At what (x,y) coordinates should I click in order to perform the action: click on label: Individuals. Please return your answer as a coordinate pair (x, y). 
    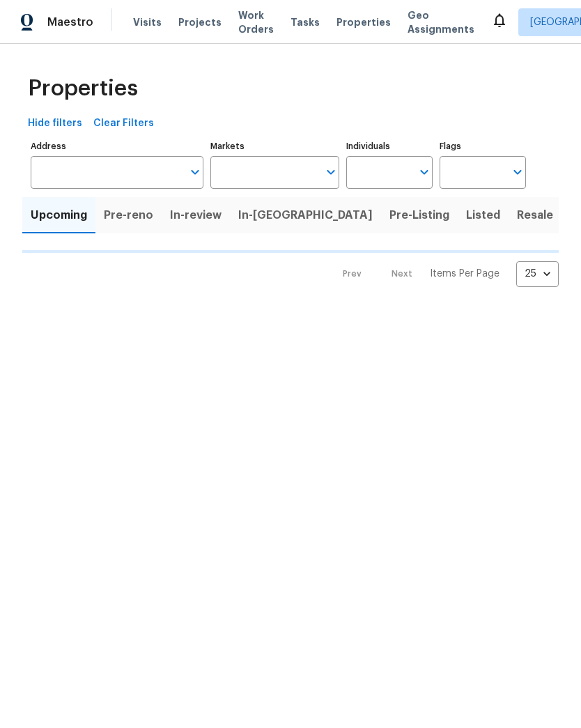
    Looking at the image, I should click on (389, 146).